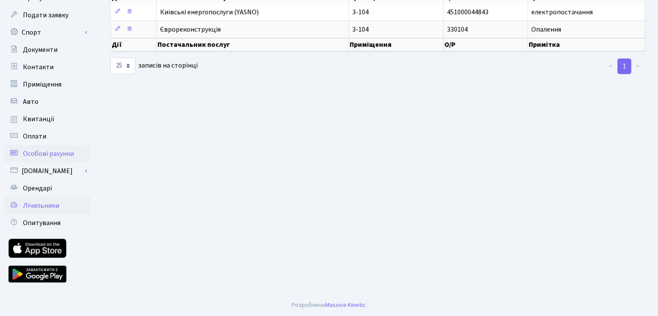 The image size is (658, 316). Describe the element at coordinates (48, 223) in the screenshot. I see `a: Опитування` at that location.